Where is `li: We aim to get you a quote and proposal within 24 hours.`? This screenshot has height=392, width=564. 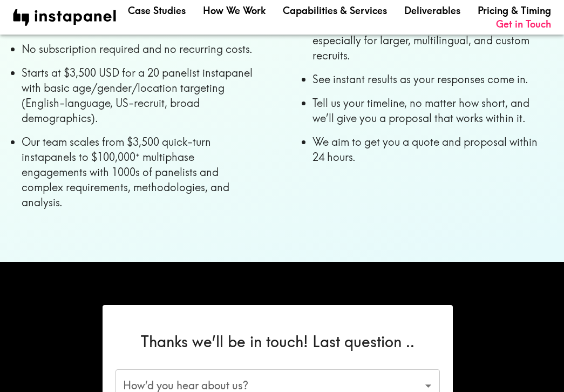 li: We aim to get you a quote and proposal within 24 hours. is located at coordinates (432, 150).